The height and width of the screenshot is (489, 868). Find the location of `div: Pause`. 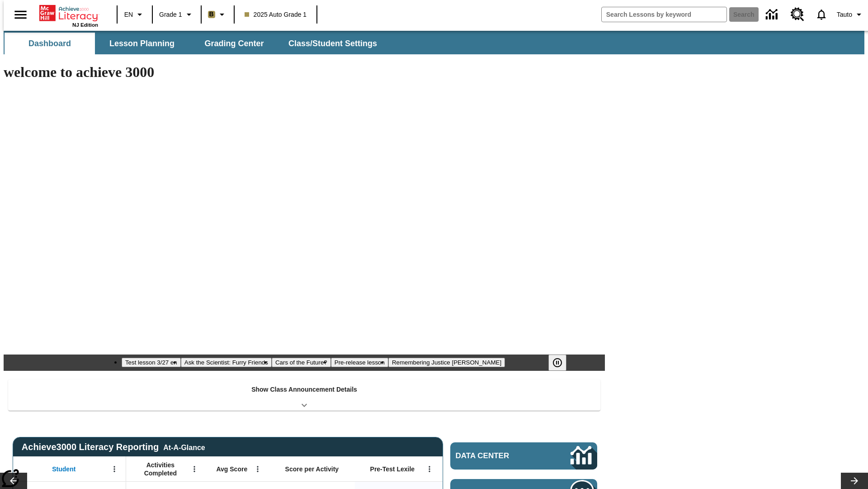

div: Pause is located at coordinates (563, 363).